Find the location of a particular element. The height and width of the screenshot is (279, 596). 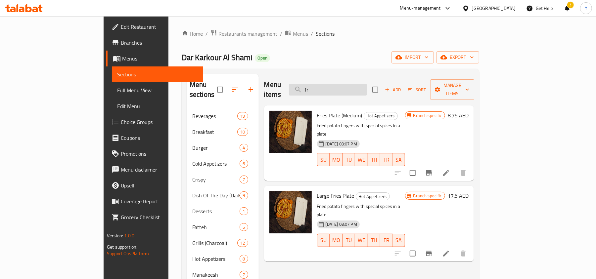

span: Coupons is located at coordinates (159, 138).